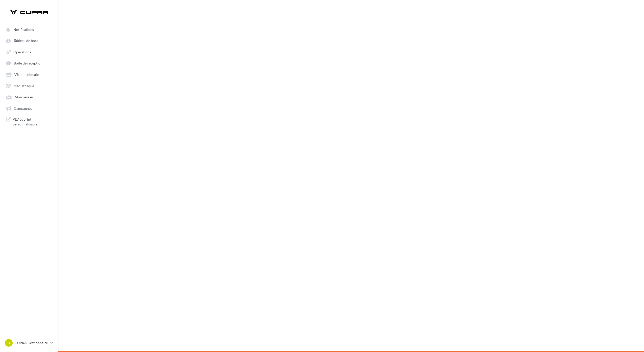 Image resolution: width=644 pixels, height=352 pixels. Describe the element at coordinates (28, 29) in the screenshot. I see `button: Notifications` at that location.